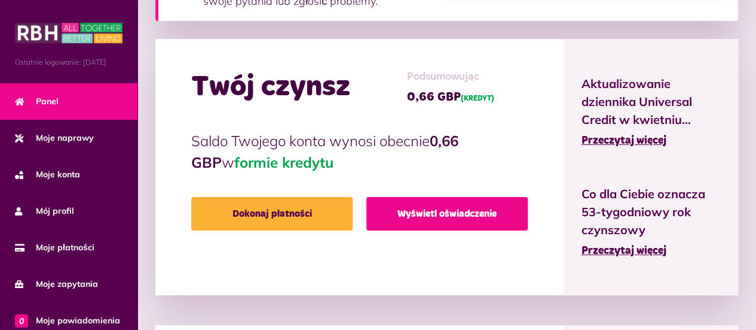 The image size is (756, 330). Describe the element at coordinates (651, 222) in the screenshot. I see `a: Co dla Ciebie oznacza 53-tygodniowy rok czynszowy Przeczytaj więcej` at that location.